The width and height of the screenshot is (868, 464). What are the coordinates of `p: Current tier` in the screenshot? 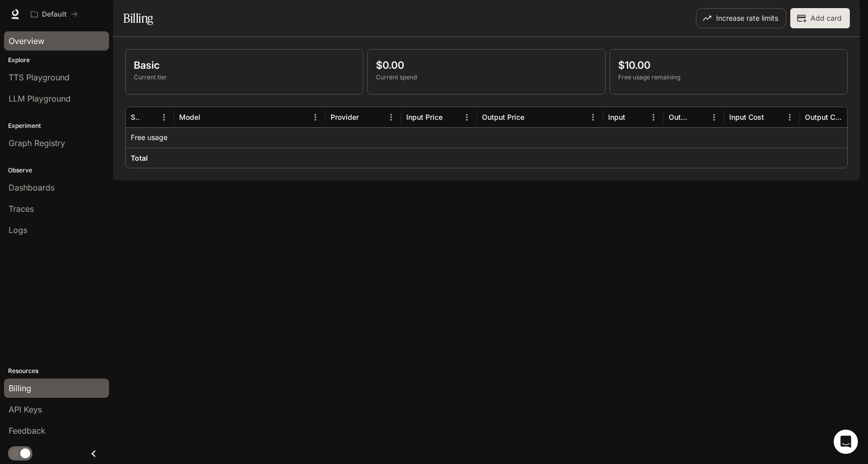 It's located at (245, 77).